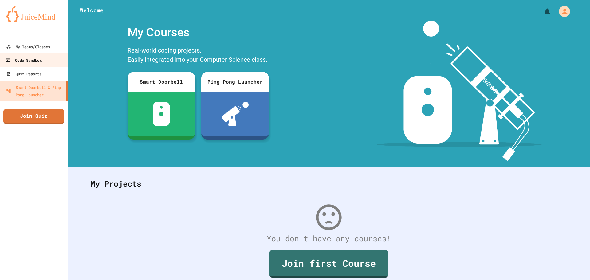  What do you see at coordinates (329, 264) in the screenshot?
I see `a: Join first Course` at bounding box center [329, 264].